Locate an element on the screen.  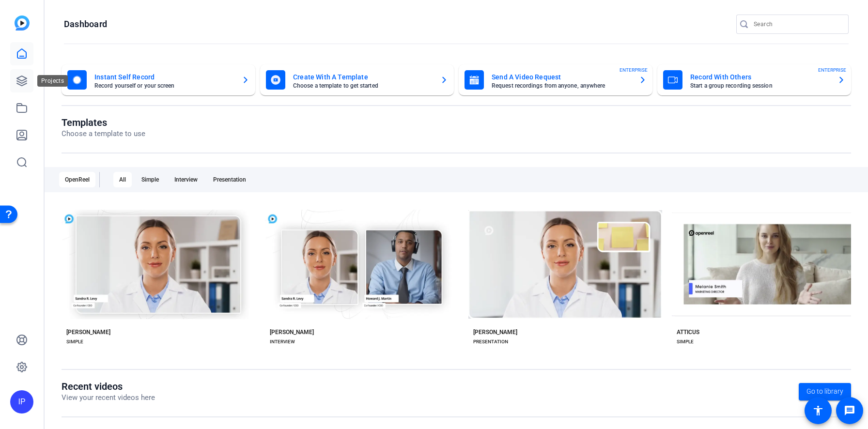
mat-card-title: Send A Video Request is located at coordinates (561, 77).